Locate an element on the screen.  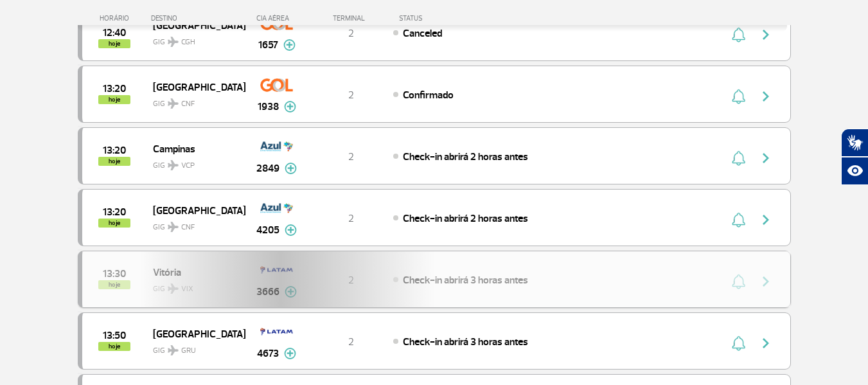
div: TERMINAL is located at coordinates (351, 18).